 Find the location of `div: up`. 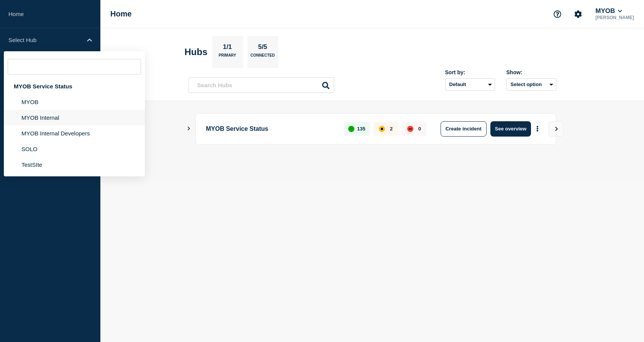

div: up is located at coordinates (351, 129).